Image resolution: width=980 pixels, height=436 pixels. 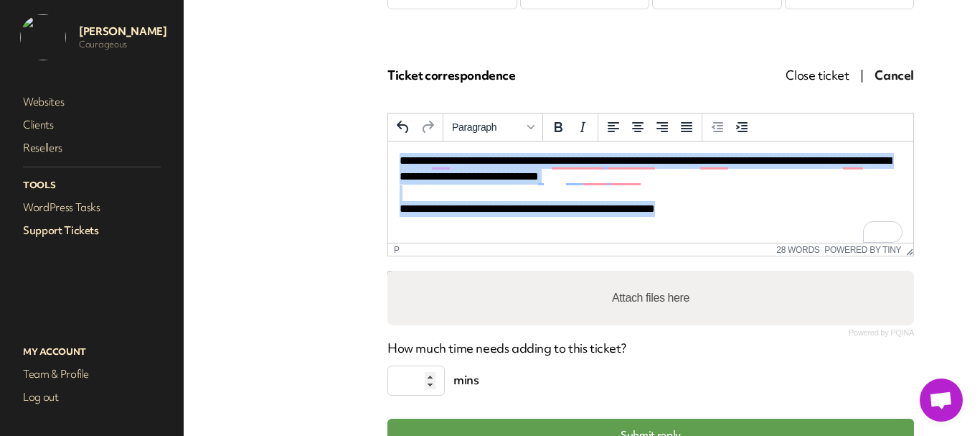 I want to click on button: Bold, so click(x=558, y=127).